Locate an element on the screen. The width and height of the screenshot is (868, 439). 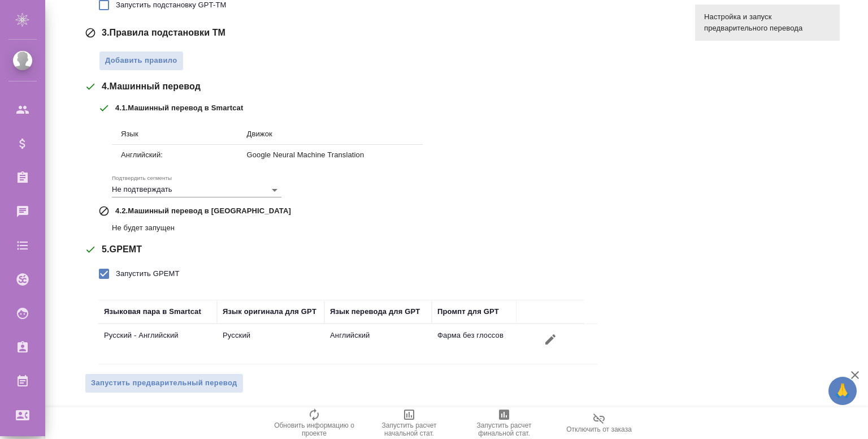
button: Запустить расчет начальной стат. is located at coordinates (409, 423).